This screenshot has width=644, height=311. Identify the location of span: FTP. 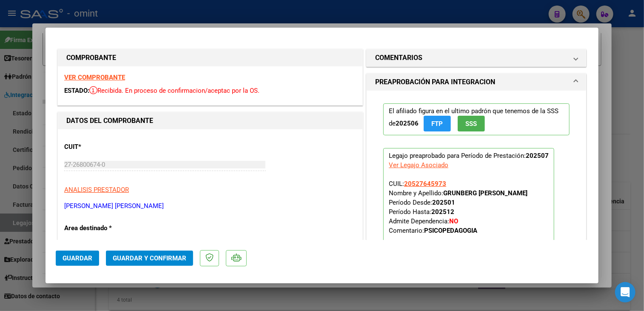
(437, 124).